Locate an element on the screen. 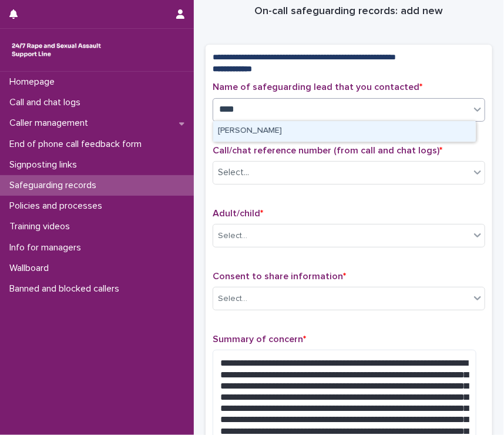  p: Info for managers is located at coordinates (48, 248).